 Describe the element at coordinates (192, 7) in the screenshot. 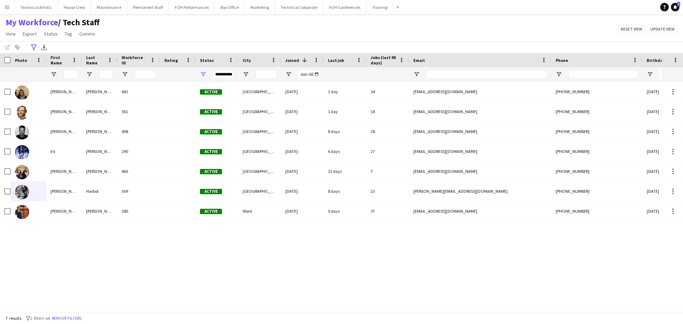

I see `button: FOH Performances` at that location.